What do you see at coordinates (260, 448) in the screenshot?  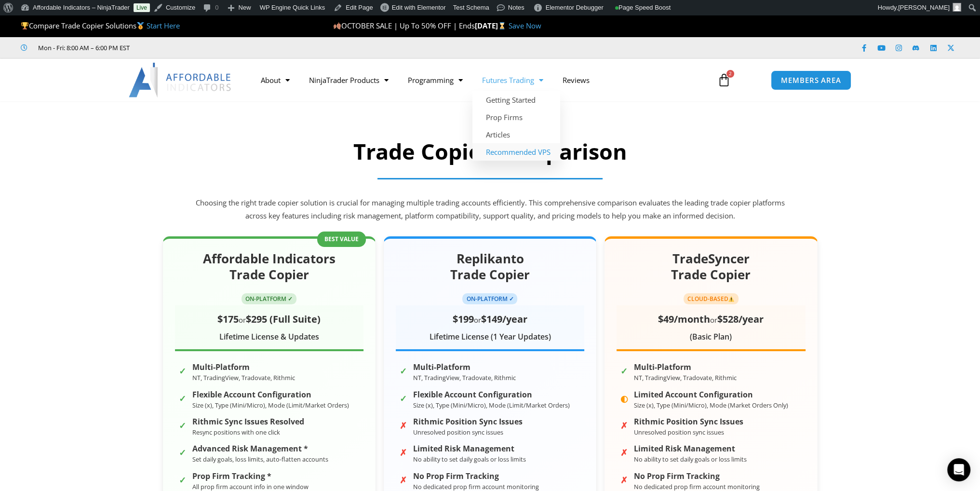 I see `strong: Advanced Risk Management *` at bounding box center [260, 448].